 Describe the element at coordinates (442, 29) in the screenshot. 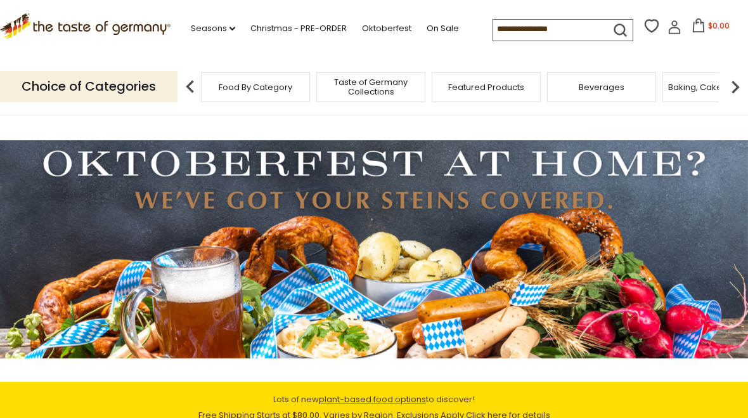

I see `a: On Sale` at that location.